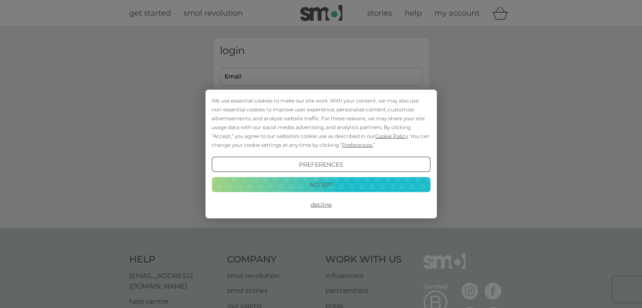 The image size is (642, 308). Describe the element at coordinates (357, 145) in the screenshot. I see `span: Preferences` at that location.